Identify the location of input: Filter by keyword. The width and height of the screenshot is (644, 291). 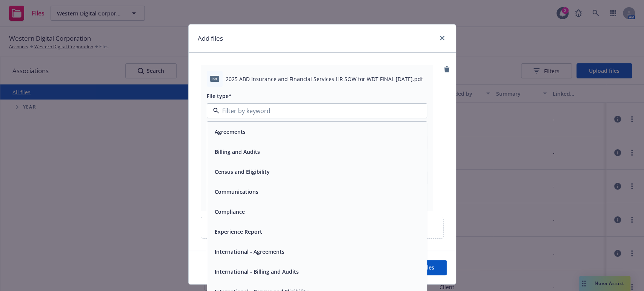
(315, 111).